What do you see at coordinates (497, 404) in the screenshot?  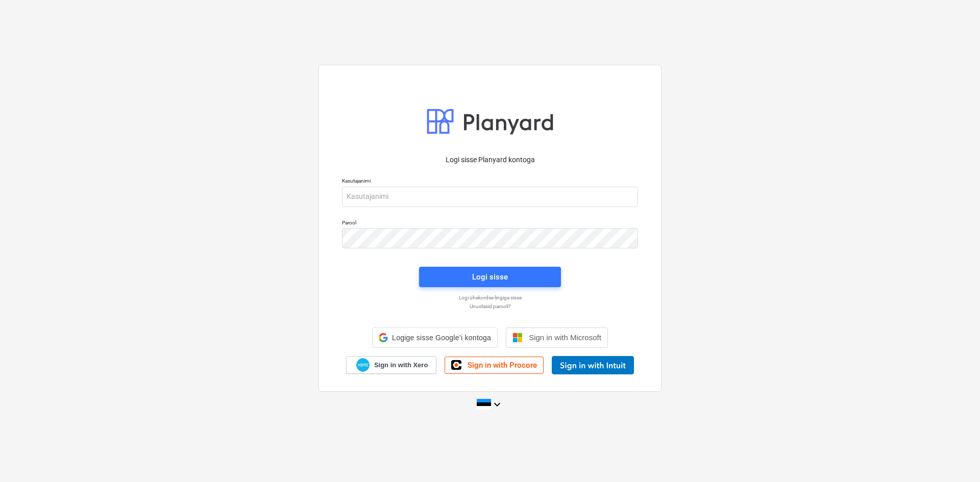 I see `i: keyboard_arrow_down` at bounding box center [497, 404].